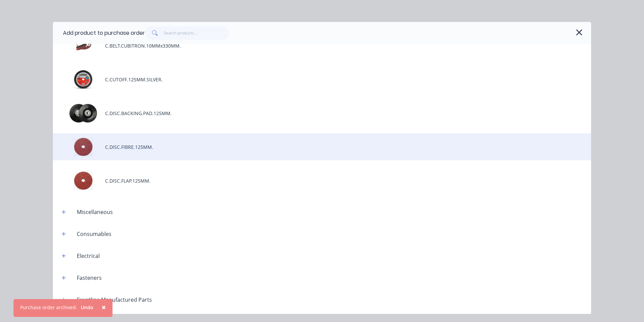 This screenshot has height=322, width=644. Describe the element at coordinates (95, 212) in the screenshot. I see `div: Miscellaneous` at that location.